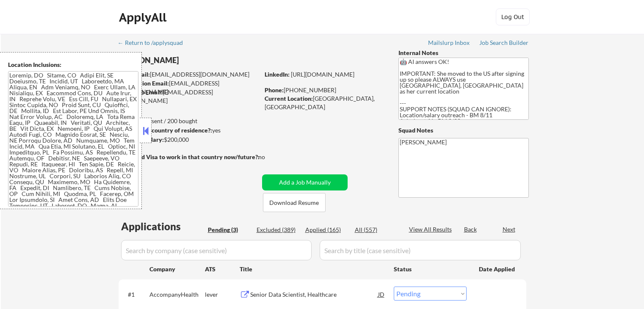 The image size is (644, 309). Describe the element at coordinates (464, 130) in the screenshot. I see `div: Squad Notes` at that location.